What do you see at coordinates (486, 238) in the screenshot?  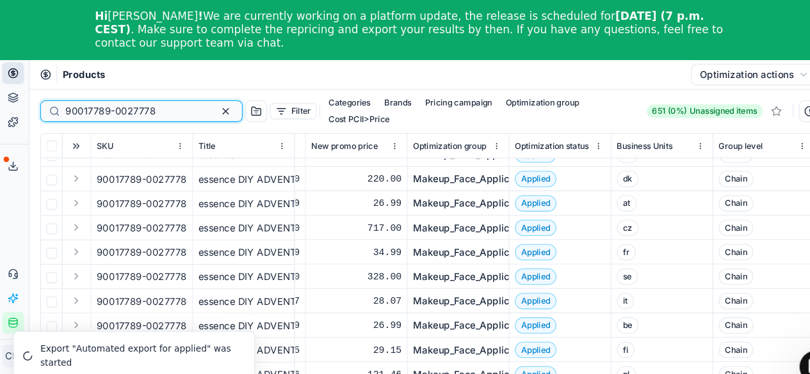 I see `a: Makeup_Face_Applicator_Access._Other, FR` at bounding box center [486, 238].